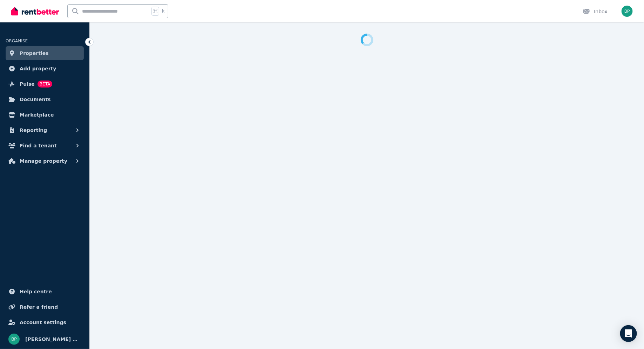 Image resolution: width=644 pixels, height=349 pixels. What do you see at coordinates (44, 307) in the screenshot?
I see `a: Refer a friend` at bounding box center [44, 307].